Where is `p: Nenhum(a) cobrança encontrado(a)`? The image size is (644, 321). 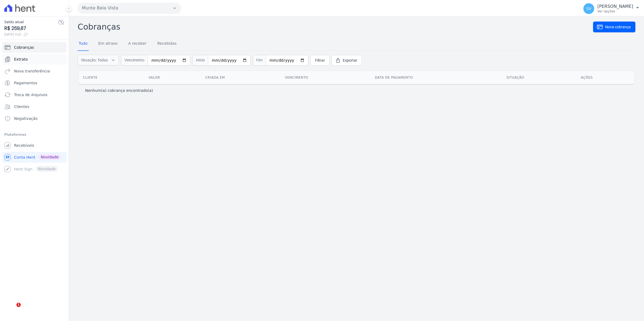 p: Nenhum(a) cobrança encontrado(a) is located at coordinates (119, 91).